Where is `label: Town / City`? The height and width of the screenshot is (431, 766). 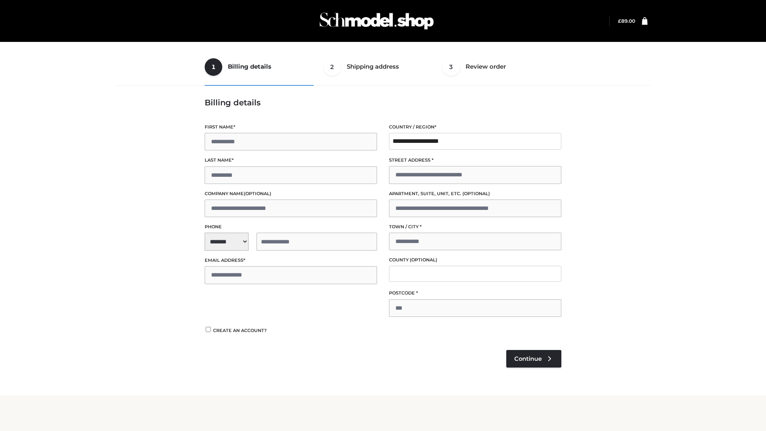 label: Town / City is located at coordinates (475, 227).